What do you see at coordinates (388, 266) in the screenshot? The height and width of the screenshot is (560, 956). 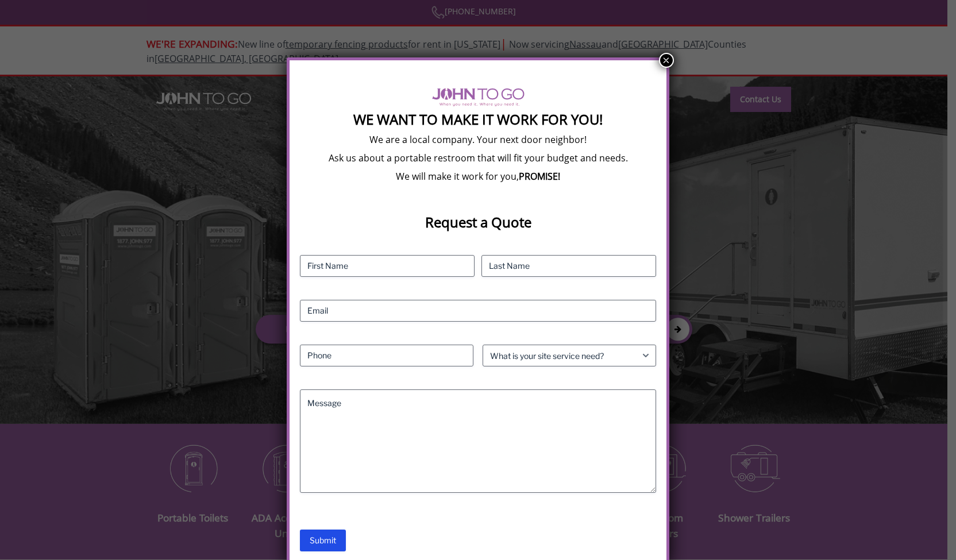 I see `input: First Name` at bounding box center [388, 266].